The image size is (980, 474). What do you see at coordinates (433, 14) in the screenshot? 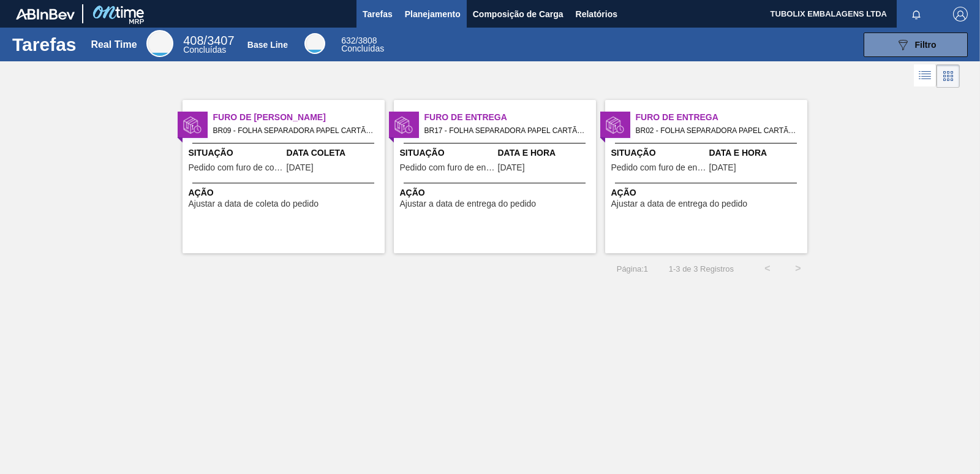
I see `span: Planejamento` at bounding box center [433, 14].